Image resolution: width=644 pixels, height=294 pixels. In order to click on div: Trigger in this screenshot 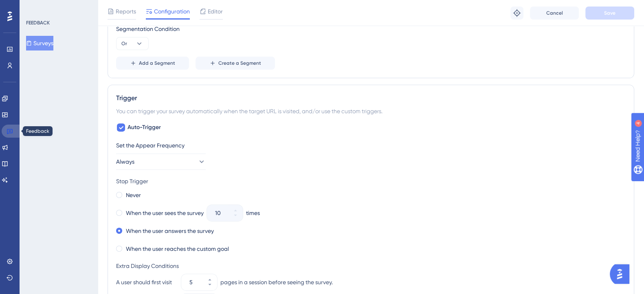, I will do `click(371, 98)`.